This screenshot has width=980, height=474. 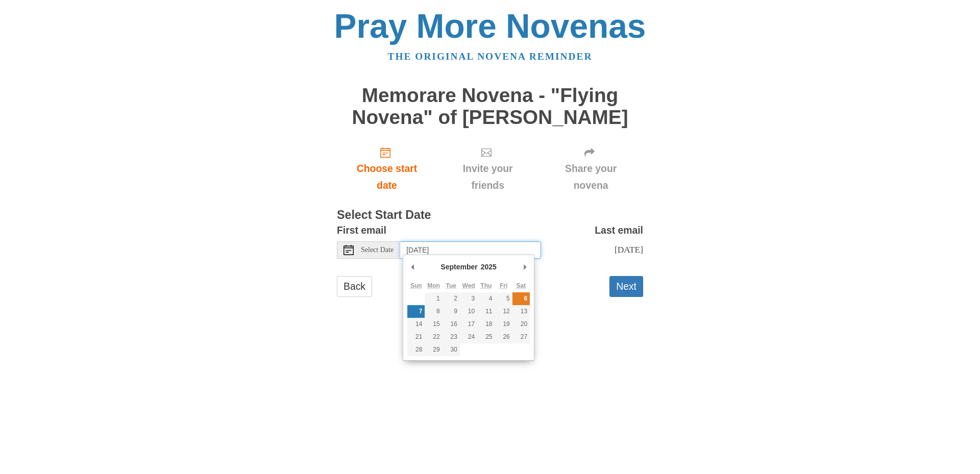 I want to click on button: 20, so click(x=521, y=324).